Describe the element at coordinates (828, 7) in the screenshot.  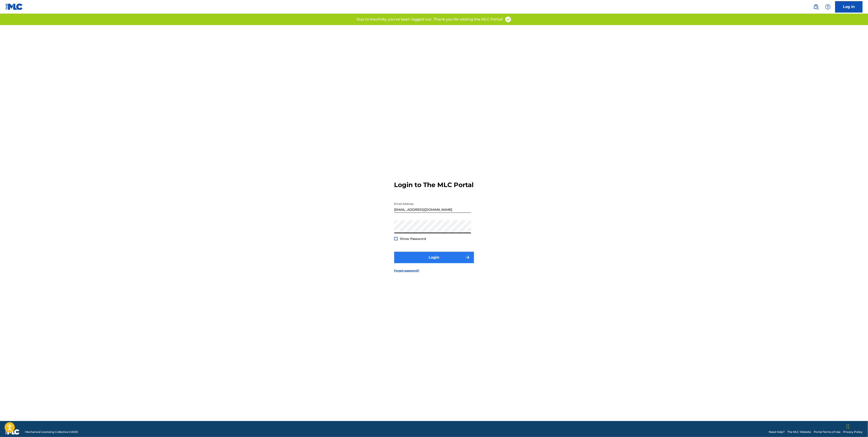
I see `div: Help` at that location.